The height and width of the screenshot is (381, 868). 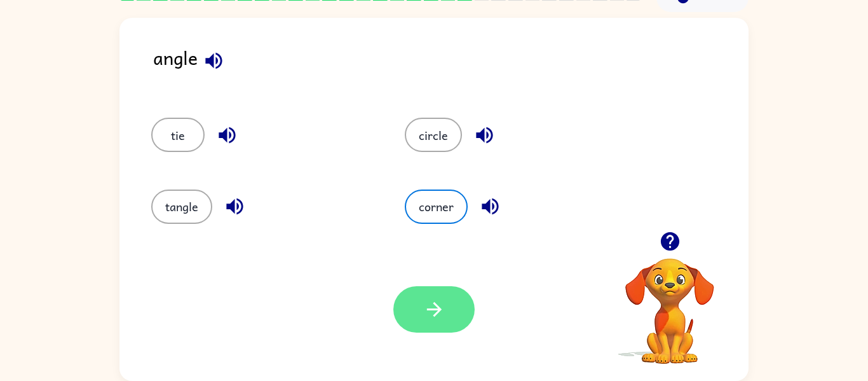 I want to click on div: angle, so click(x=450, y=67).